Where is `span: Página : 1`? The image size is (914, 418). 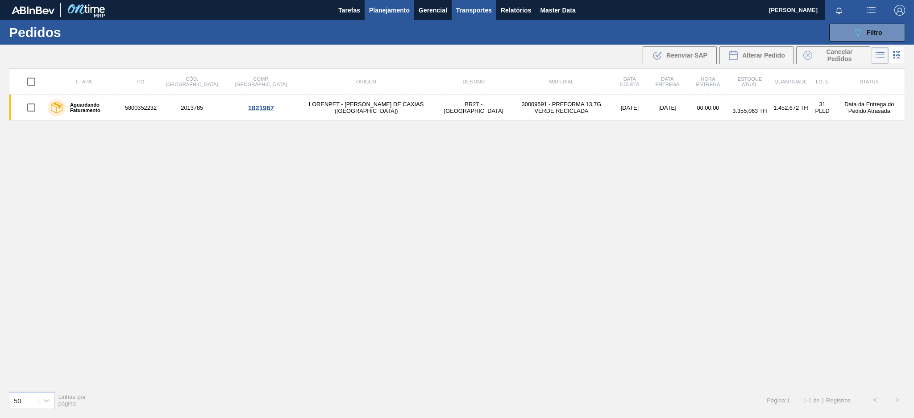
span: Página : 1 is located at coordinates (778, 400).